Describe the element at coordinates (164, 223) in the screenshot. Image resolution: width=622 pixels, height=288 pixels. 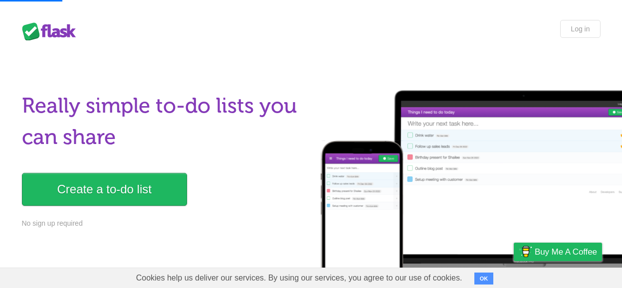
I see `p: No sign up required` at that location.